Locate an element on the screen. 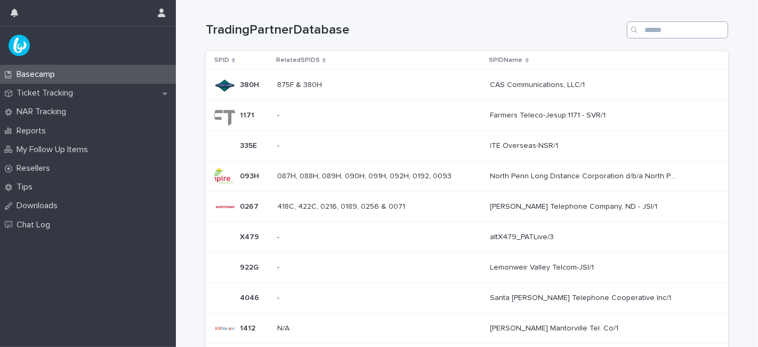  p: 093H is located at coordinates (251, 175).